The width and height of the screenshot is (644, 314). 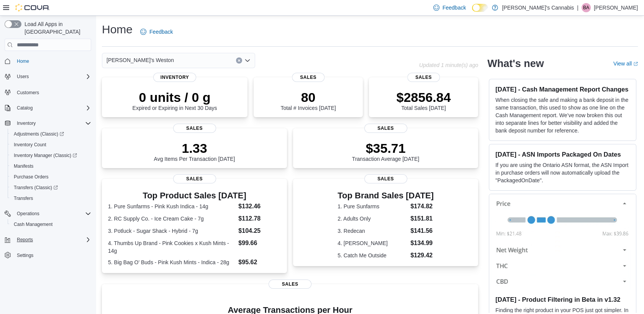 I want to click on dd: $129.42, so click(x=422, y=255).